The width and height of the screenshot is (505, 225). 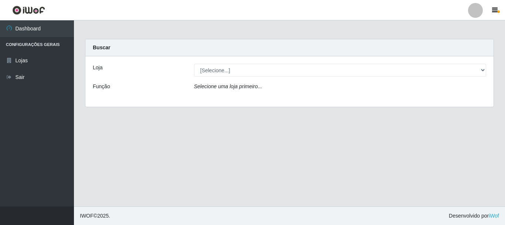 I want to click on i: Selecione uma loja primeiro..., so click(x=228, y=86).